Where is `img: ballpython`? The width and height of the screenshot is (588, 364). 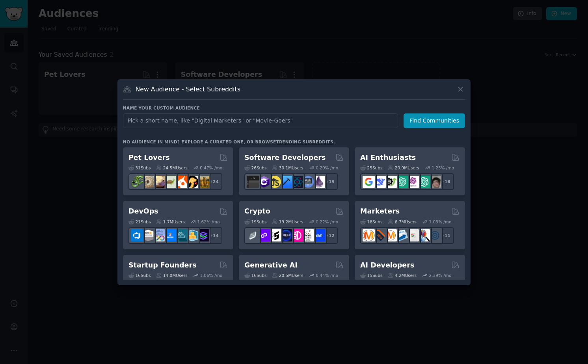
img: ballpython is located at coordinates (148, 182).